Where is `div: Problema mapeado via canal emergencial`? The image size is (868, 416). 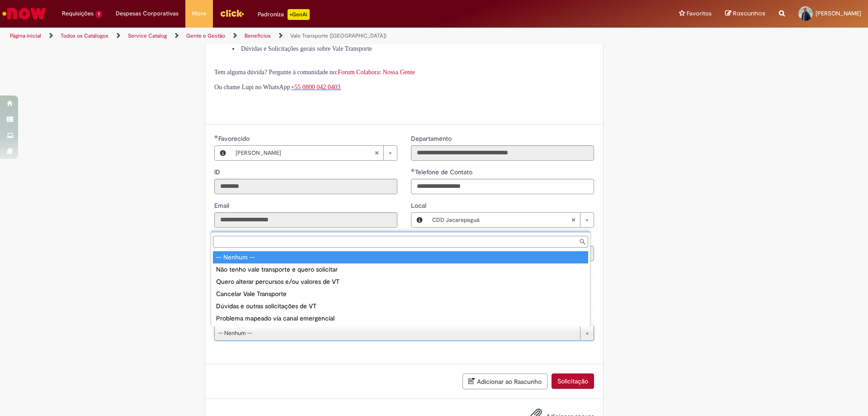
div: Problema mapeado via canal emergencial is located at coordinates (400, 318).